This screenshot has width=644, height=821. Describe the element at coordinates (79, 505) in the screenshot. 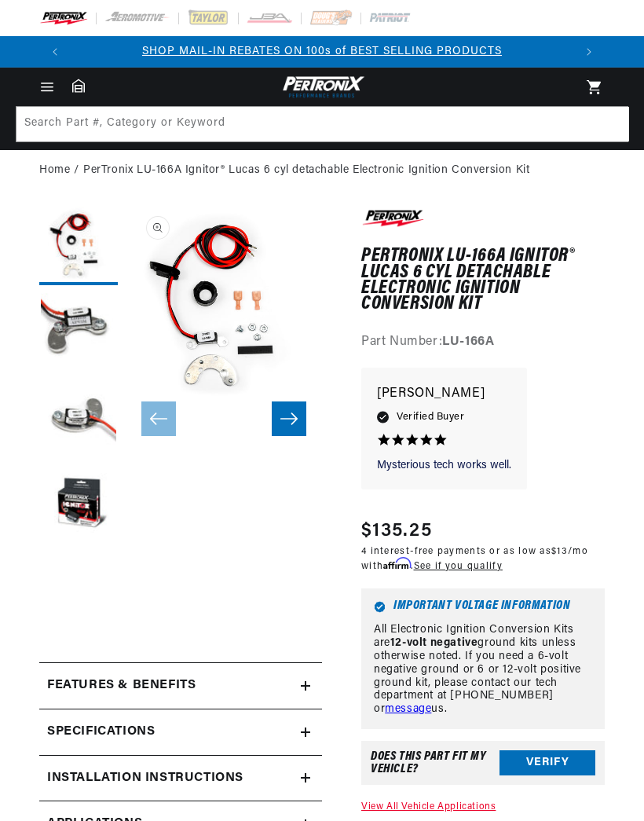

I see `button: Load image 4 in gallery view` at that location.